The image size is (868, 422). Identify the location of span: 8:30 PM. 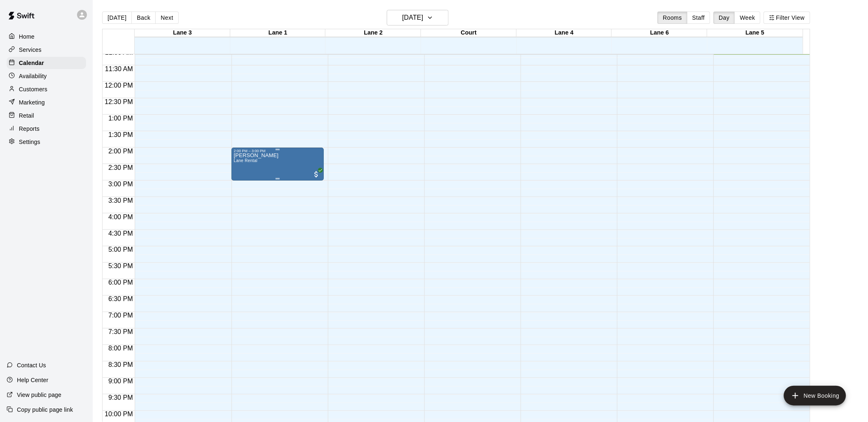
(120, 365).